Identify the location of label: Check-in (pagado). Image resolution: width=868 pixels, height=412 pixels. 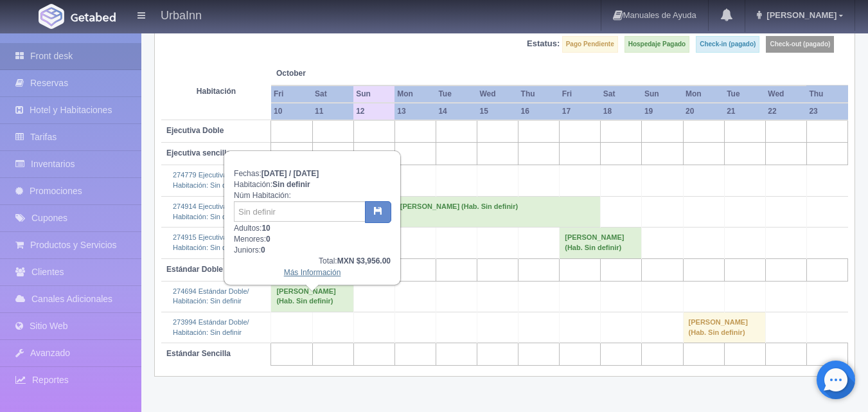
(728, 44).